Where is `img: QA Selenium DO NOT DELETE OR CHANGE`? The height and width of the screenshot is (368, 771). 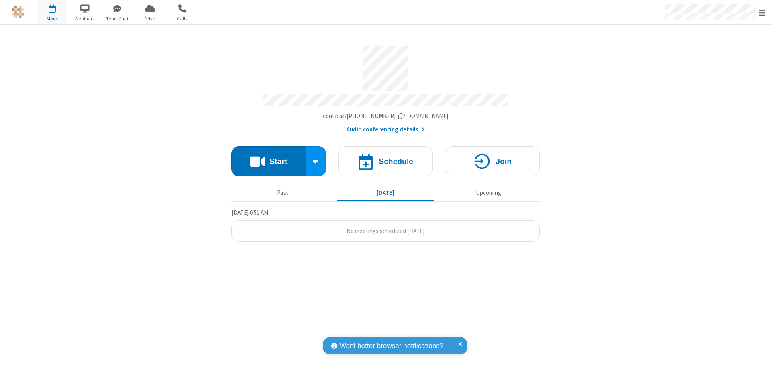 img: QA Selenium DO NOT DELETE OR CHANGE is located at coordinates (18, 12).